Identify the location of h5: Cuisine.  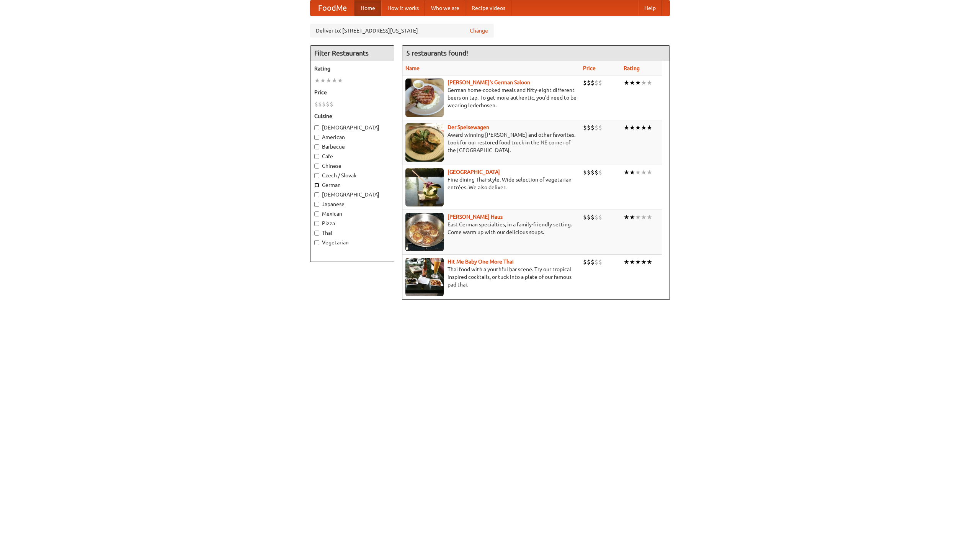
(352, 116).